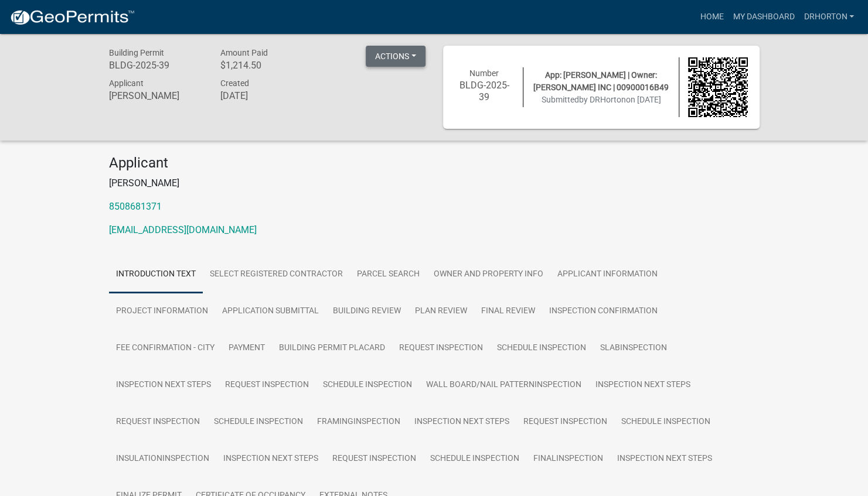 Image resolution: width=868 pixels, height=496 pixels. What do you see at coordinates (331, 348) in the screenshot?
I see `a: Building Permit Placard` at bounding box center [331, 348].